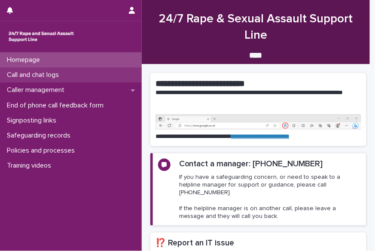 Image resolution: width=375 pixels, height=251 pixels. I want to click on p: If you have a safeguarding concern, or need to speak to a helpline manager for support or guidanc..., so click(270, 196).